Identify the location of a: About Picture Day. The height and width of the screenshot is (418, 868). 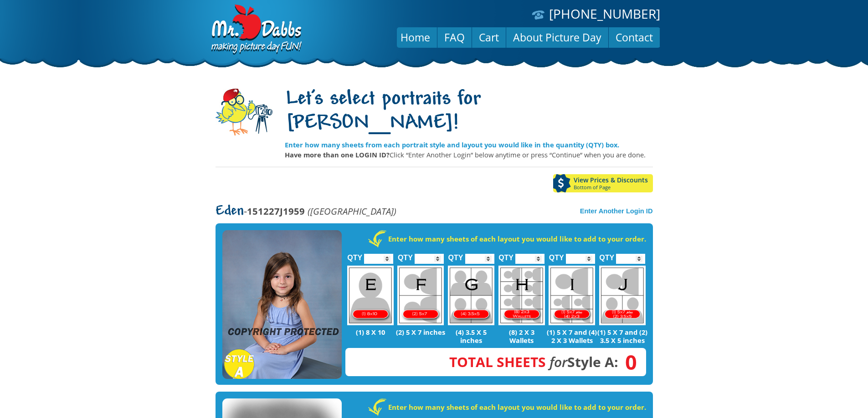
(557, 37).